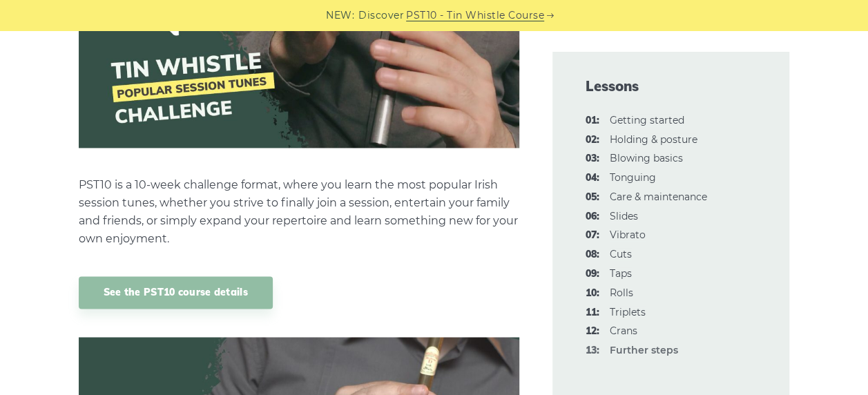 Image resolution: width=868 pixels, height=395 pixels. What do you see at coordinates (339, 15) in the screenshot?
I see `span: NEW:` at bounding box center [339, 15].